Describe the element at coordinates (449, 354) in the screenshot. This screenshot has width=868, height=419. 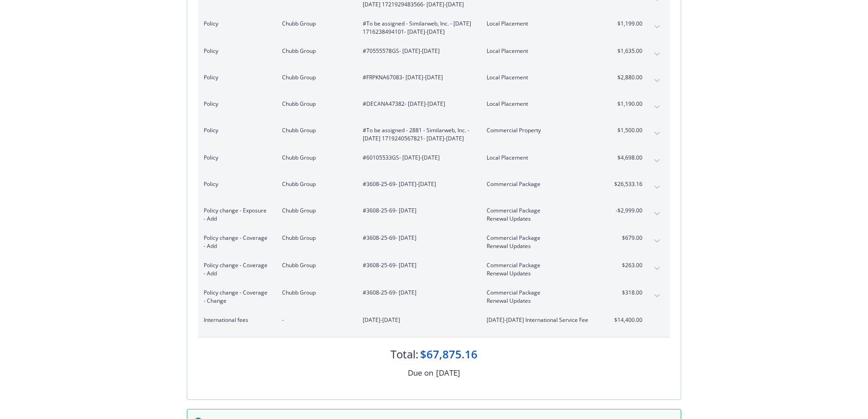
I see `div: $67,875.16` at that location.